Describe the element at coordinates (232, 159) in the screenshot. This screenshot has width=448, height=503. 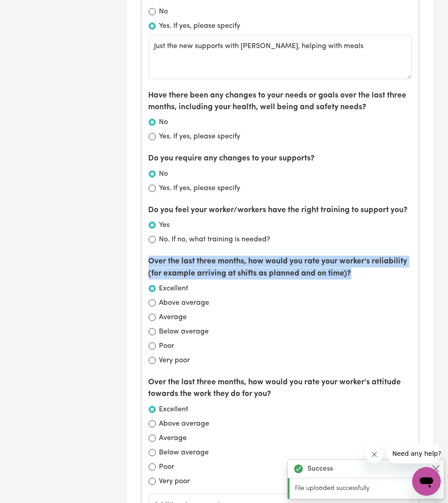
I see `label: Do you require any changes to your supports?` at that location.